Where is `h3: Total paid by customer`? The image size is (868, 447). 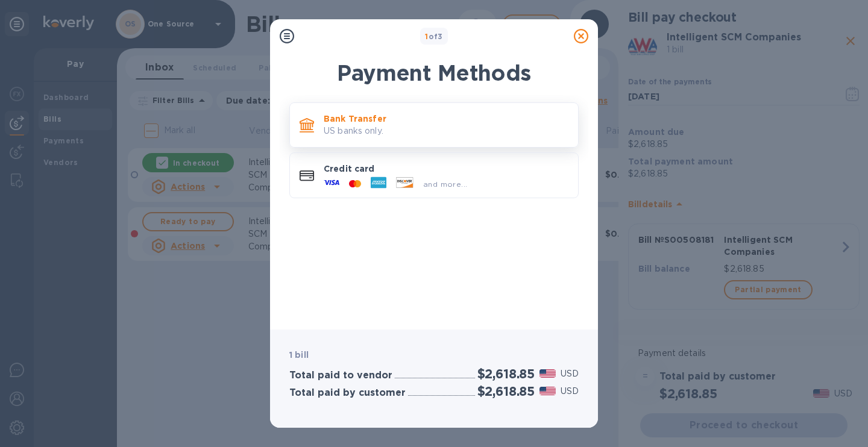
h3: Total paid by customer is located at coordinates (347, 393).